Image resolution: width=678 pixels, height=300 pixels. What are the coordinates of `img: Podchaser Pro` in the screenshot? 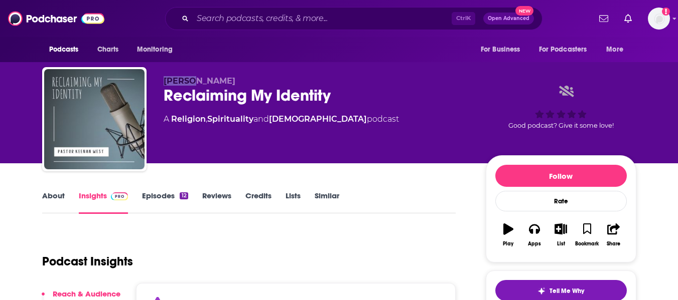 It's located at (119, 197).